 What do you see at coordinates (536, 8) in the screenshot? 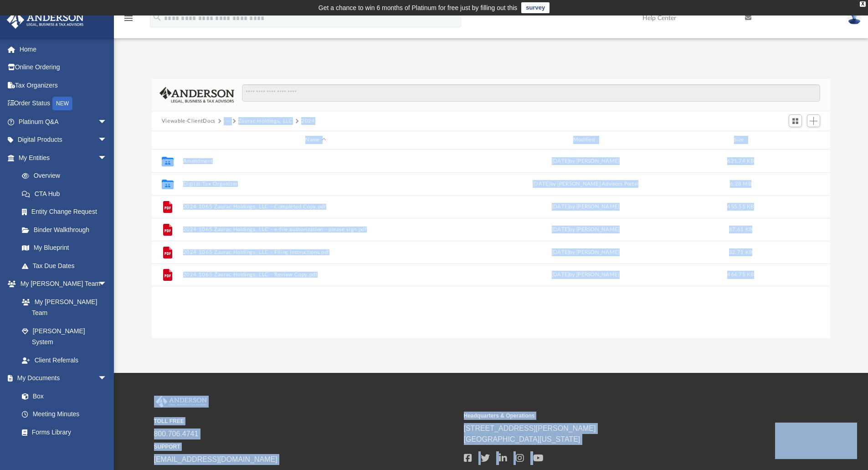
I see `a: survey` at bounding box center [536, 8].